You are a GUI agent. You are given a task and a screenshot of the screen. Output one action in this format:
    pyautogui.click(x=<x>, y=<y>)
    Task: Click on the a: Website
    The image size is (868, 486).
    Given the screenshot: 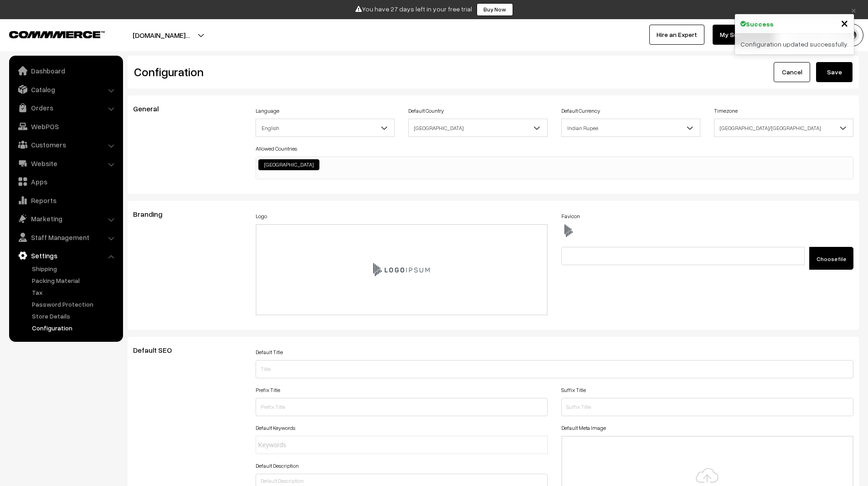 What is the action you would take?
    pyautogui.click(x=66, y=163)
    